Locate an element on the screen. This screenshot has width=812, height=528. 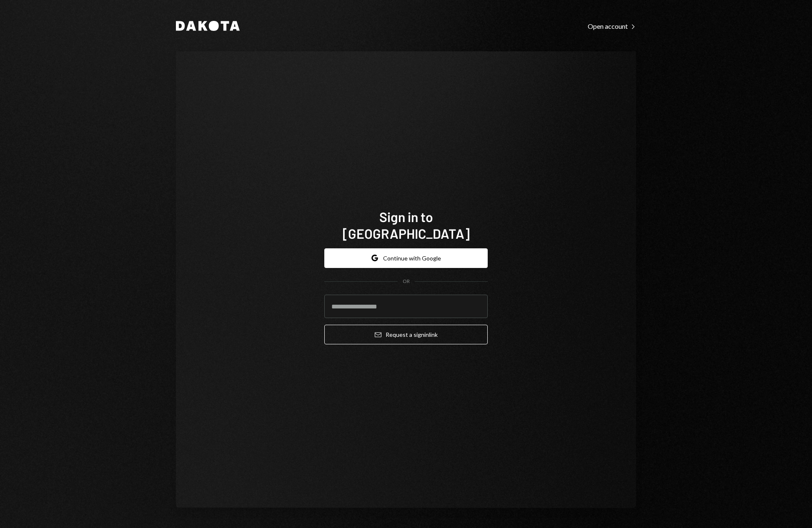
button: Request a signinlink is located at coordinates (406, 334).